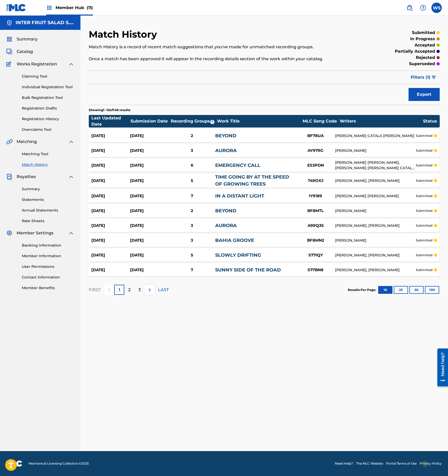 The width and height of the screenshot is (448, 476). I want to click on div: A99Q35, so click(315, 225).